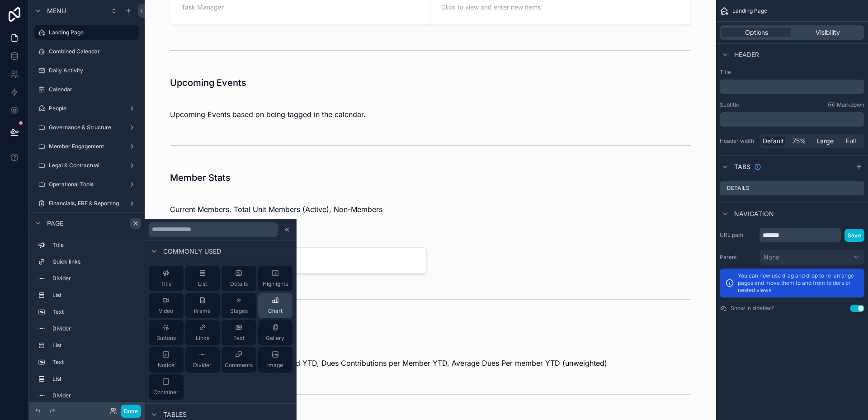 The height and width of the screenshot is (420, 868). Describe the element at coordinates (773, 141) in the screenshot. I see `span: Default` at that location.